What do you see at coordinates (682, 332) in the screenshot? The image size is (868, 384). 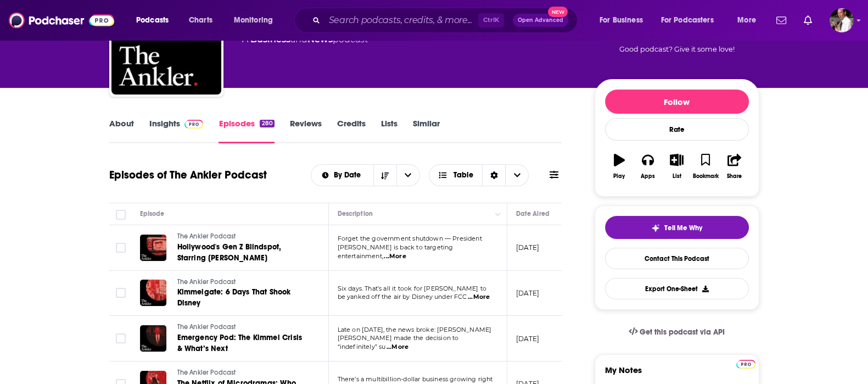 I see `span: Get this podcast via API` at bounding box center [682, 332].